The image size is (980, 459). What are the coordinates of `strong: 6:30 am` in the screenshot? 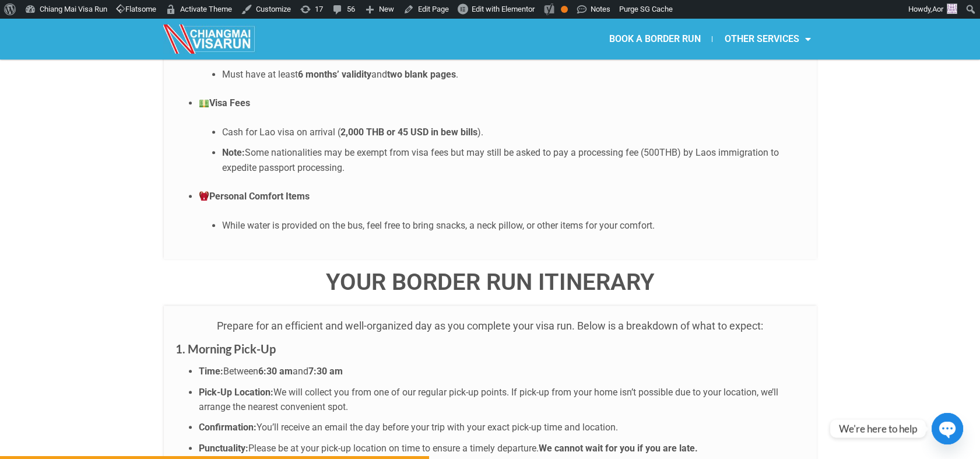 It's located at (275, 371).